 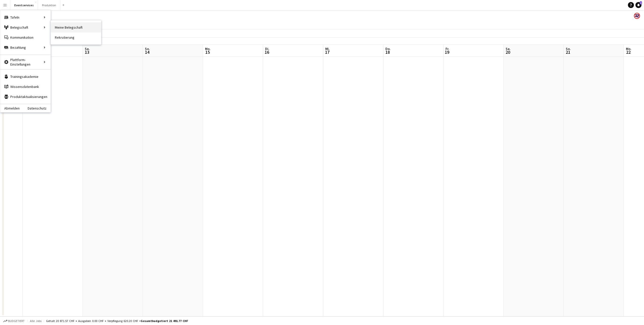 I want to click on span: 21, so click(x=568, y=52).